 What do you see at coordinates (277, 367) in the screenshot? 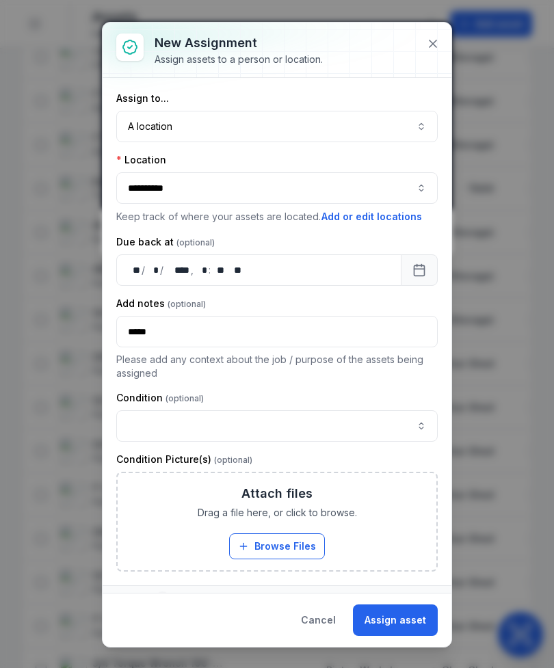
I see `p: Please add any context about the job / purpose of the assets being assigned` at bounding box center [277, 367].